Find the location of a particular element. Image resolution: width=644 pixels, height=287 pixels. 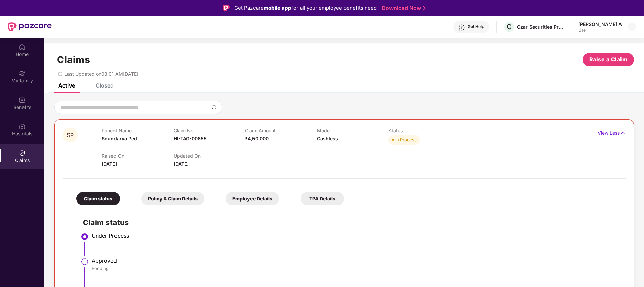

img: svg+xml;base64,PHN2ZyBpZD0iU3RlcC1BY3RpdmUtMzJ4MzIiIHhtbG5zPSJodHRwOi8vd3d3LnczLm9yZy8yMDAwL3N2Zy... is located at coordinates (85, 236).